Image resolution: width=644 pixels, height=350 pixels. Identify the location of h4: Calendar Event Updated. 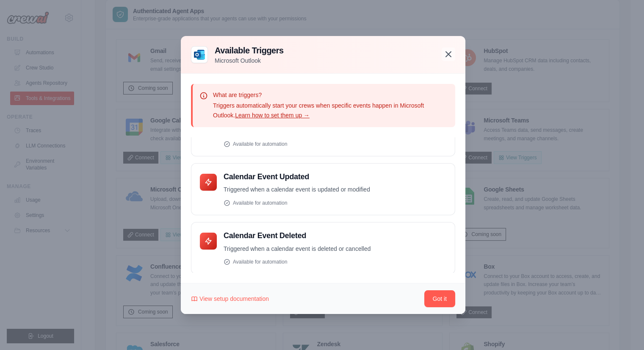
(335, 177).